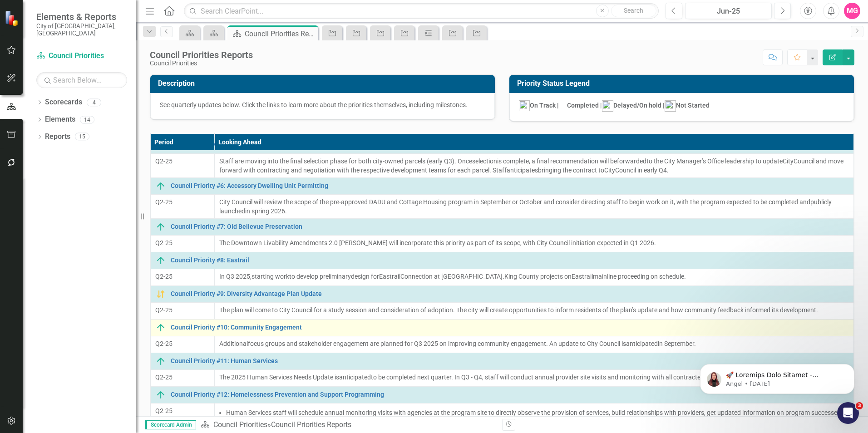  Describe the element at coordinates (631, 161) in the screenshot. I see `span: forwarded` at that location.